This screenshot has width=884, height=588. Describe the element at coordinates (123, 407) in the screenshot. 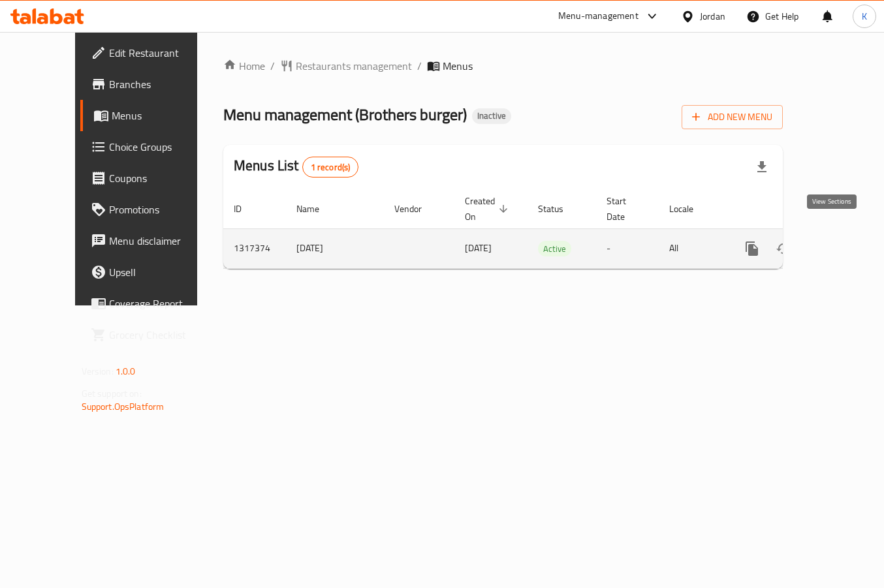

I see `a: Support.OpsPlatform` at that location.